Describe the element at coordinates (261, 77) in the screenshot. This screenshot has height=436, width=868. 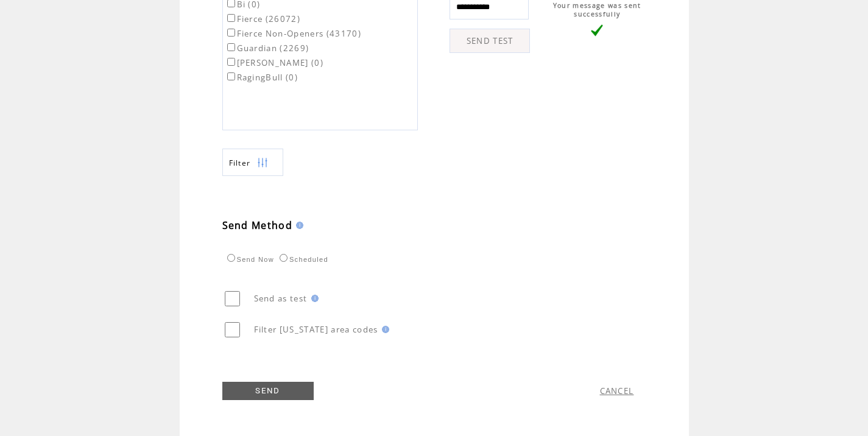
I see `label: RagingBull (0)` at that location.